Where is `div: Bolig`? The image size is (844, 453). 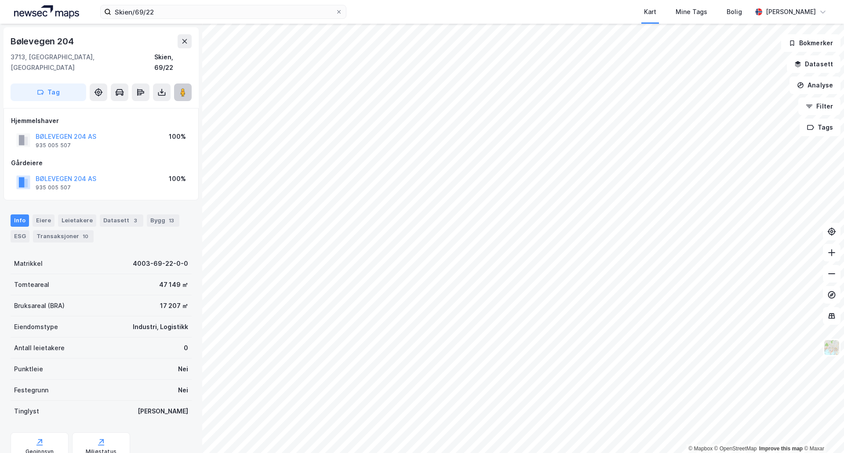
div: Bolig is located at coordinates (734, 12).